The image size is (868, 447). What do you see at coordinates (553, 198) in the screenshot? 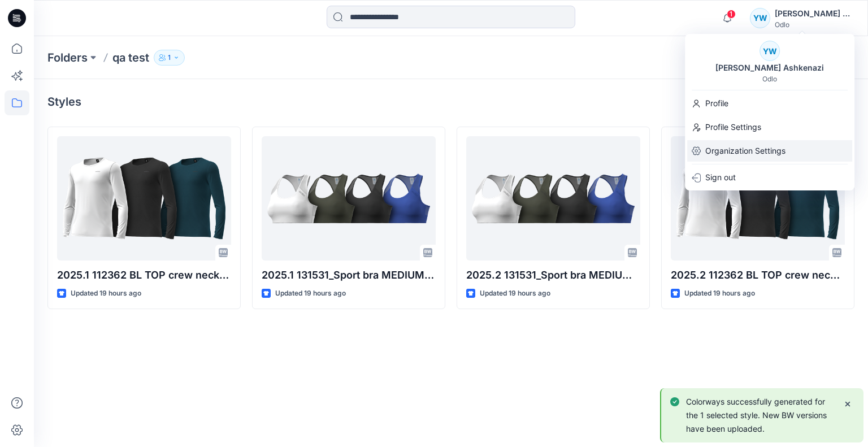
I see `a: 2025.2 131531_Sport bra MEDIUM SUPPORT_SMS_3D` at bounding box center [553, 198].